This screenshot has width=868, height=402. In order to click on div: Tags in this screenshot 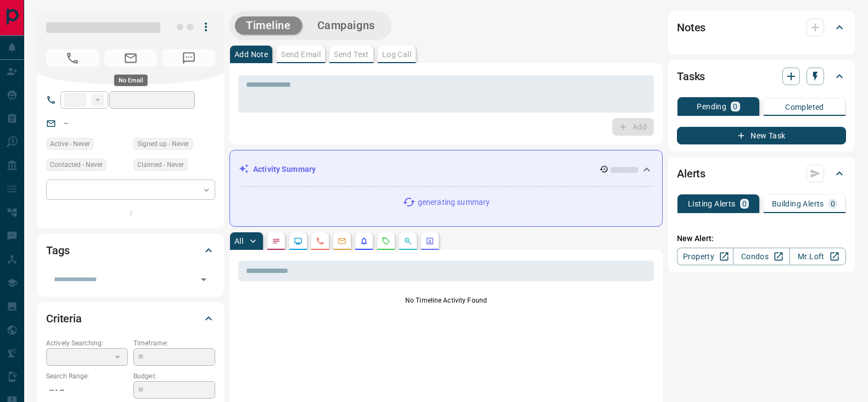, I will do `click(131, 250)`.